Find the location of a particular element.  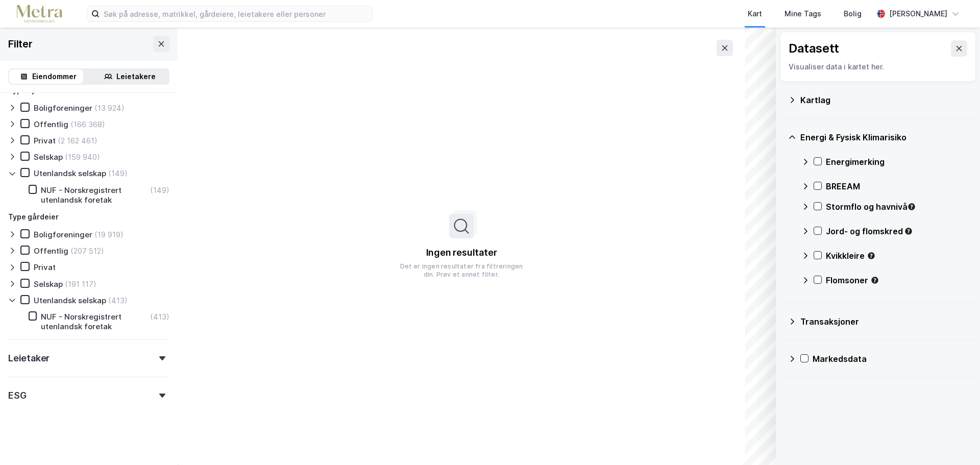

div: Bolig is located at coordinates (852, 14).